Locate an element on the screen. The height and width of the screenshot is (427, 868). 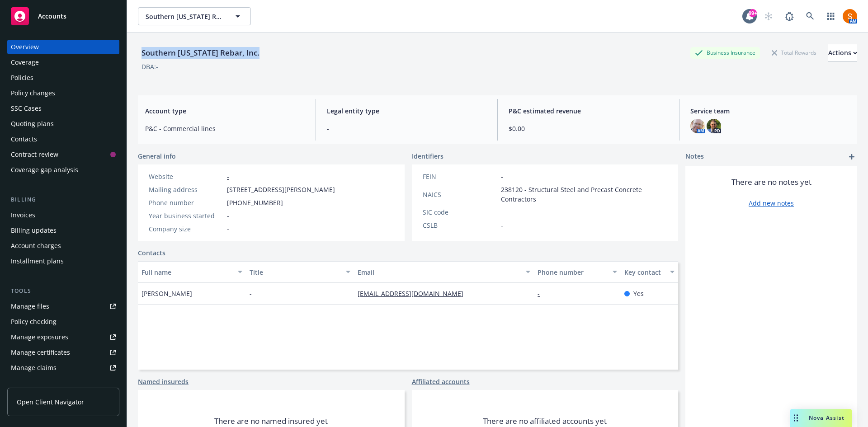
span: Accounts is located at coordinates (52, 16).